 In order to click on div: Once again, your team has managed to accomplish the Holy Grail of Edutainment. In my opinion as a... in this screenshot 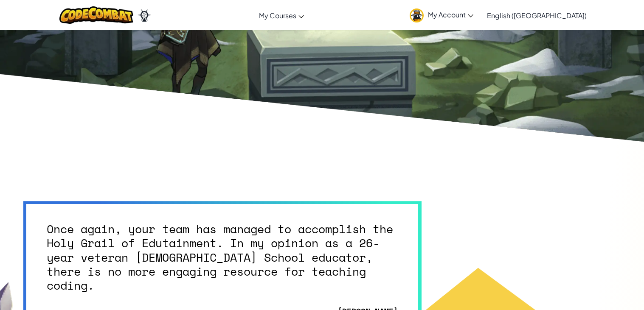, I will do `click(223, 257)`.